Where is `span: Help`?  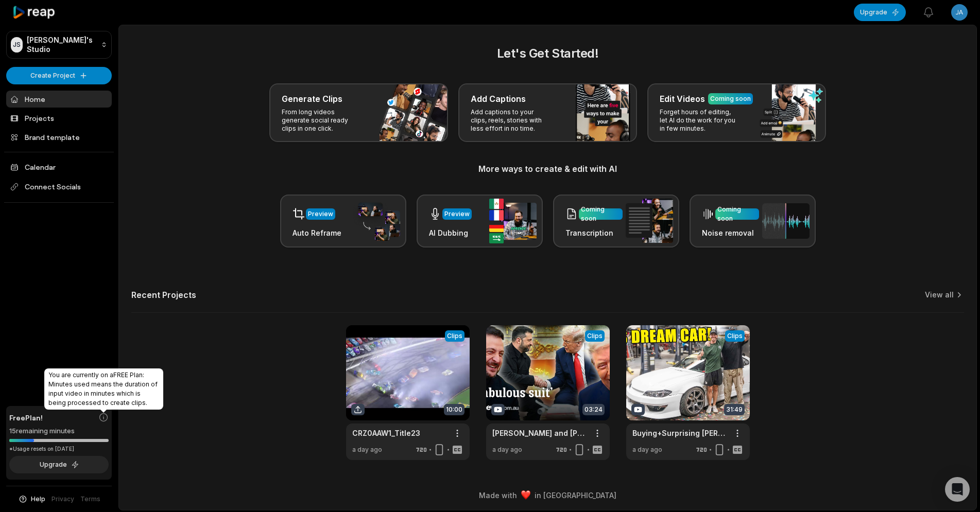 span: Help is located at coordinates (38, 499).